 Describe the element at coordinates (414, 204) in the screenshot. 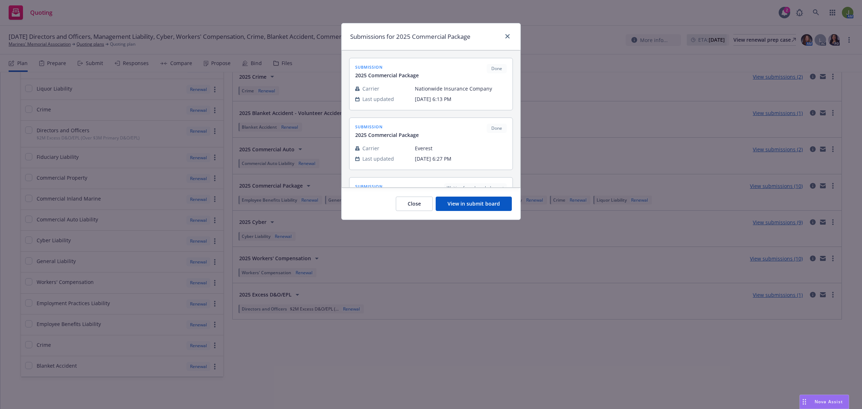

I see `button: Close` at that location.